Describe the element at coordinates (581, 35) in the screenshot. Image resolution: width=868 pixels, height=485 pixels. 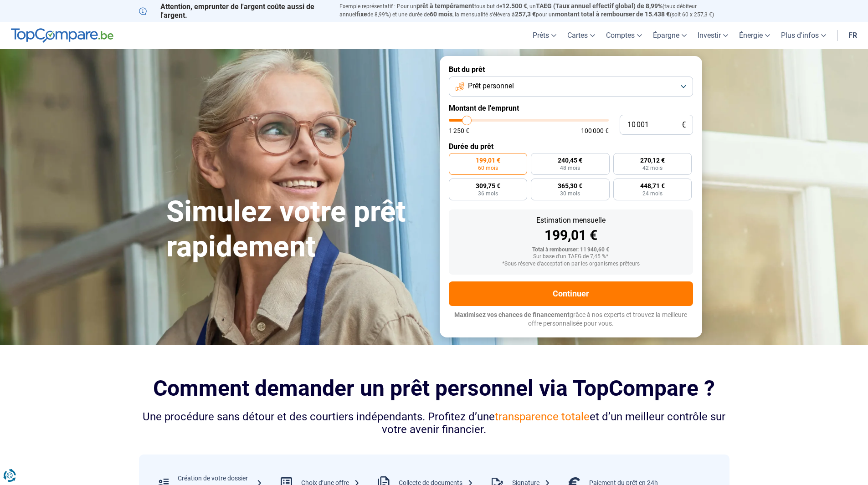
I see `a: Cartes` at that location.